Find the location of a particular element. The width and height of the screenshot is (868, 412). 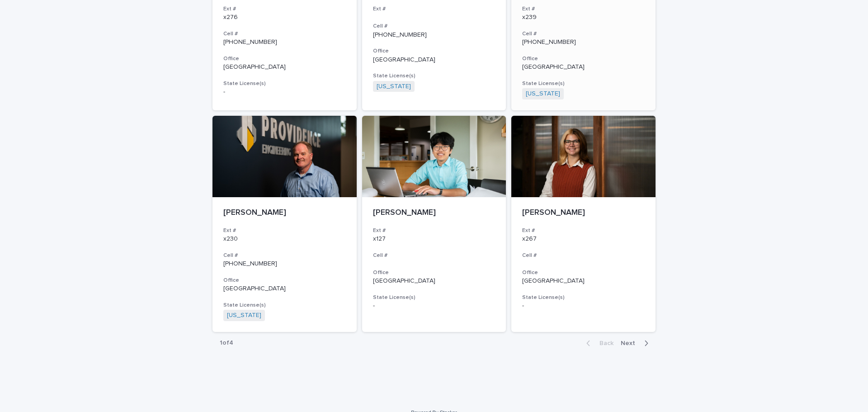

a: x127 is located at coordinates (379, 238).